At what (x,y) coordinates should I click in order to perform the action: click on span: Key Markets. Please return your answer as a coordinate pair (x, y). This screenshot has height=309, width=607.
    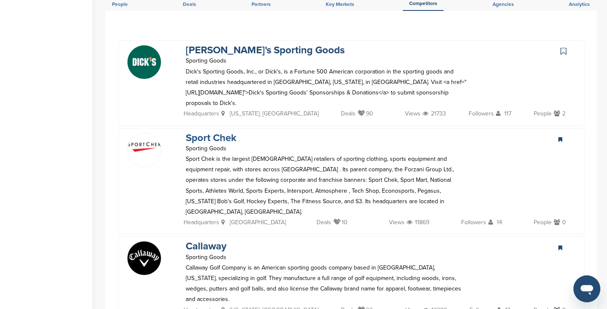
    Looking at the image, I should click on (340, 4).